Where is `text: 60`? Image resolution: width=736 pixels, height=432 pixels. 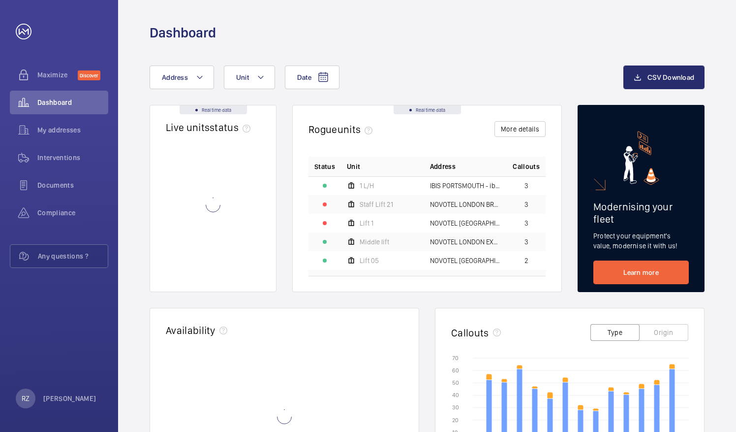 text: 60 is located at coordinates (456, 370).